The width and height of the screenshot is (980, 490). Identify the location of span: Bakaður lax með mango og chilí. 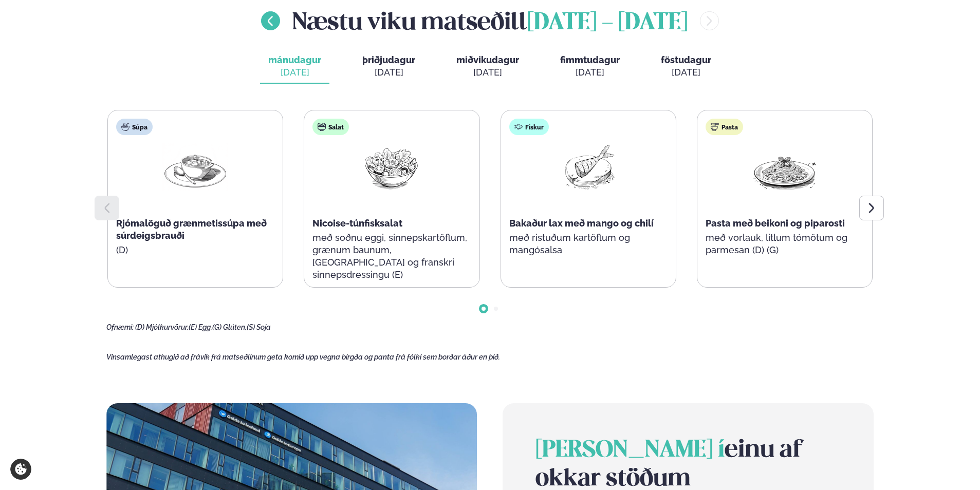
(581, 223).